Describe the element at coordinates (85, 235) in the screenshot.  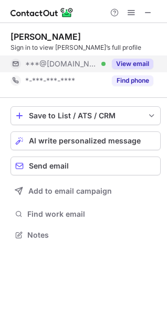
I see `button: Notes` at that location.